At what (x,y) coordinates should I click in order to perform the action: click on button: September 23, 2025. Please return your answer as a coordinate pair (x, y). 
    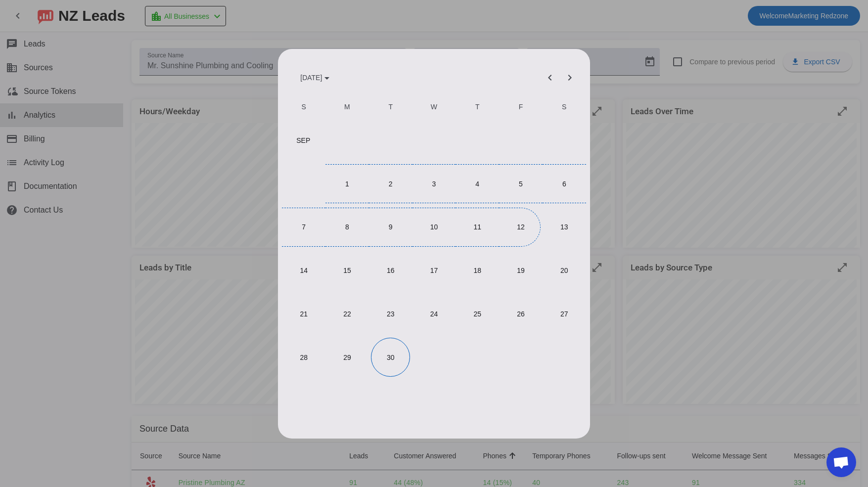
    Looking at the image, I should click on (391, 314).